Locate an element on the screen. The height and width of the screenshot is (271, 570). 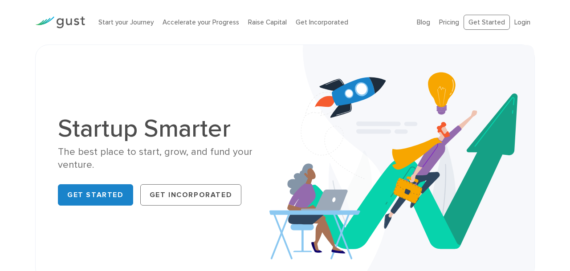
div: The best place to start, grow, and fund your venture. is located at coordinates (168, 159).